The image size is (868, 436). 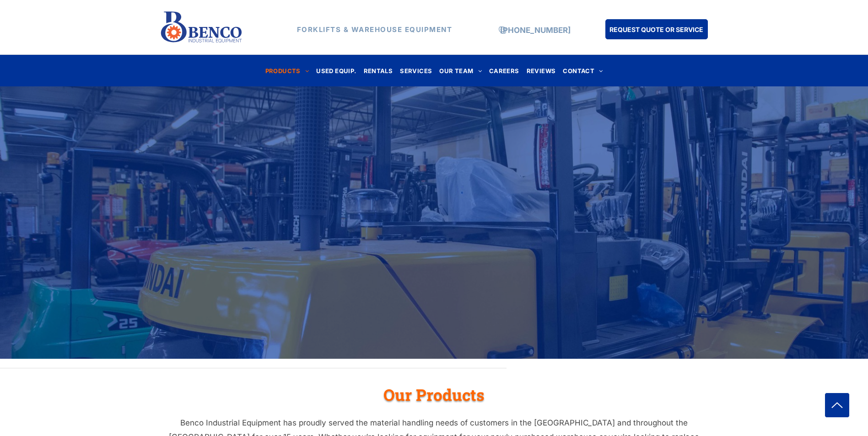 I want to click on a: PRODUCTS, so click(x=288, y=70).